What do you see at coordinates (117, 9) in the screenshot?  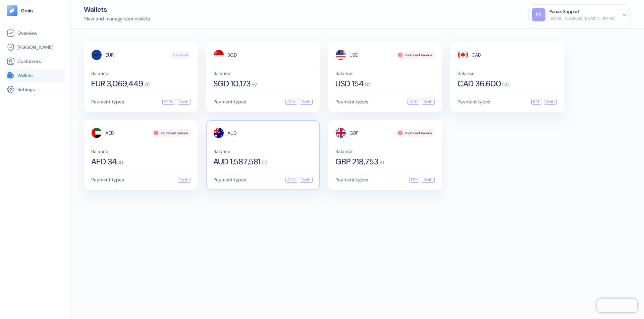 I see `div: Wallets` at bounding box center [117, 9].